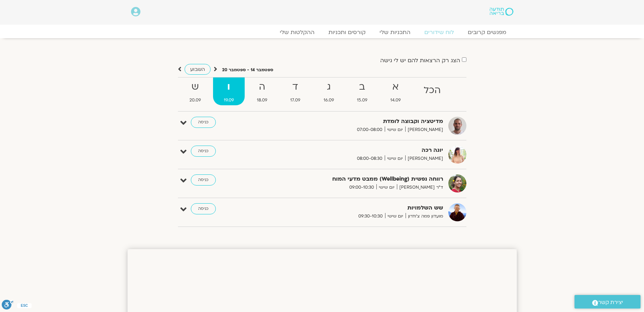  Describe the element at coordinates (262, 87) in the screenshot. I see `strong: ה` at that location.